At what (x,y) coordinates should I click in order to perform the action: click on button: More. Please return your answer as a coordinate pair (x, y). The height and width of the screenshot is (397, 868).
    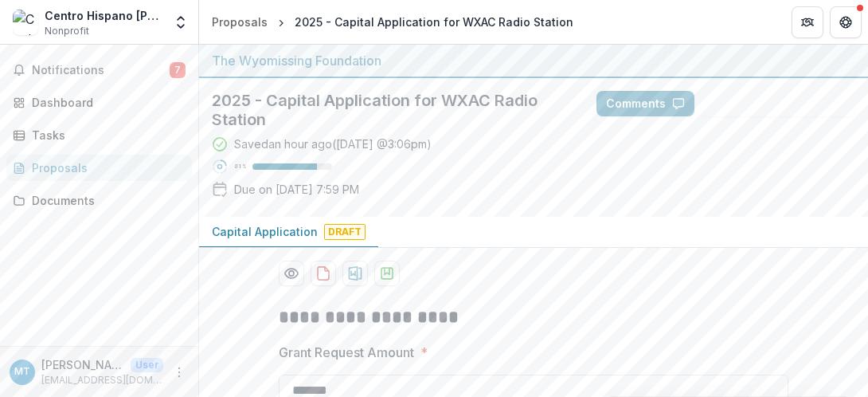
    Looking at the image, I should click on (179, 372).